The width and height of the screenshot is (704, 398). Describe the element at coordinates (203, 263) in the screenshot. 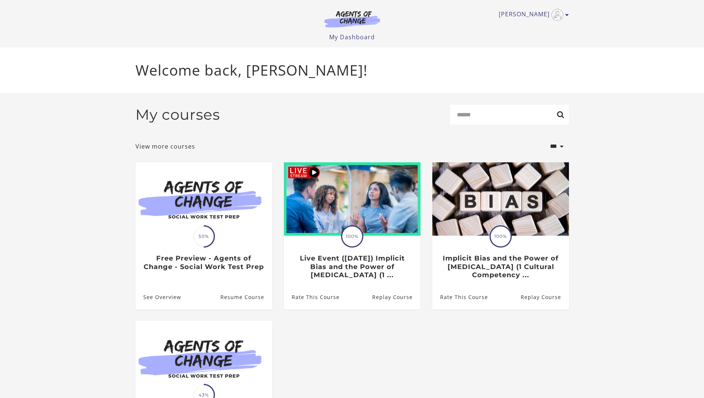

I see `h3: Free Preview - Agents of Change - Social Work Test Prep` at that location.